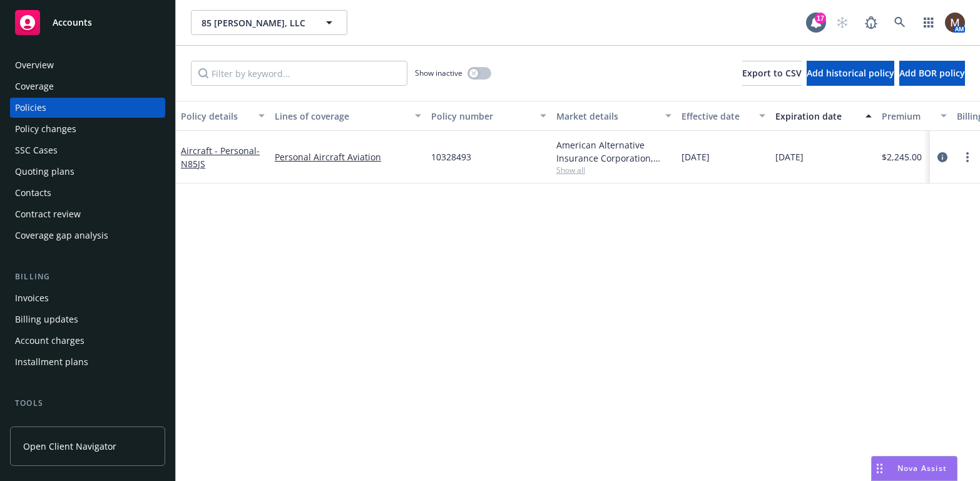  What do you see at coordinates (299, 74) in the screenshot?
I see `input: Filter by keyword...` at bounding box center [299, 74].